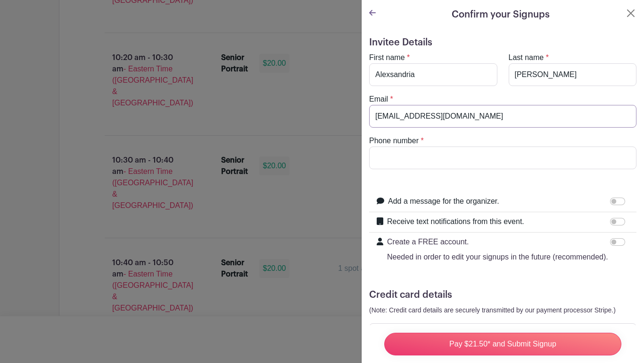  Describe the element at coordinates (456, 221) in the screenshot. I see `label: Receive text notifications from this event.` at that location.